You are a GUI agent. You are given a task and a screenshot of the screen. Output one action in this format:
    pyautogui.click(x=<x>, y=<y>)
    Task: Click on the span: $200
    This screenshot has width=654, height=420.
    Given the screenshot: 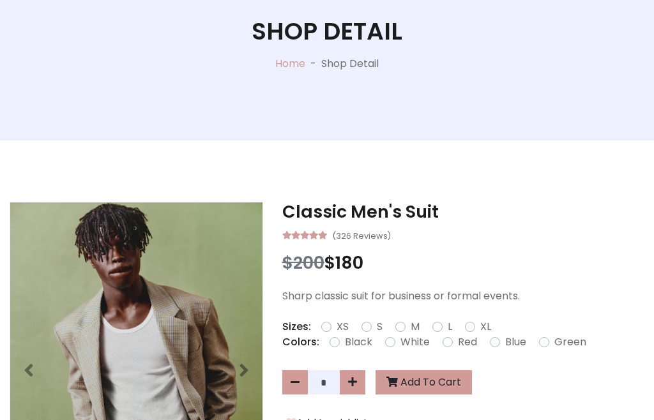 What is the action you would take?
    pyautogui.click(x=303, y=262)
    